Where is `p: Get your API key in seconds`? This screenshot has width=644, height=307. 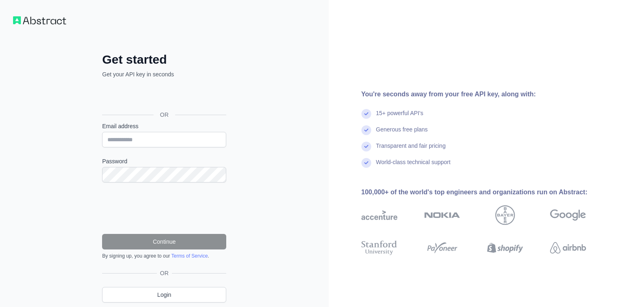 p: Get your API key in seconds is located at coordinates (164, 74).